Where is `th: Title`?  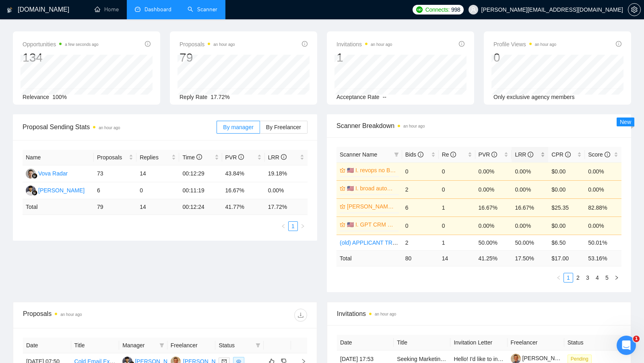 th: Title is located at coordinates (96, 345).